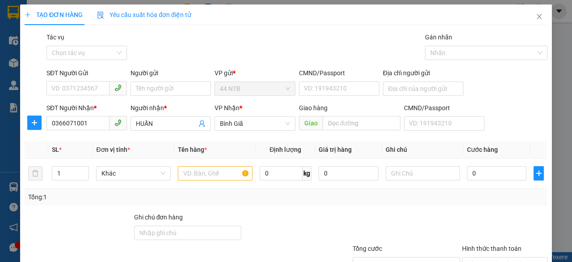 The height and width of the screenshot is (262, 572). What do you see at coordinates (202, 123) in the screenshot?
I see `span: user-add` at bounding box center [202, 123].